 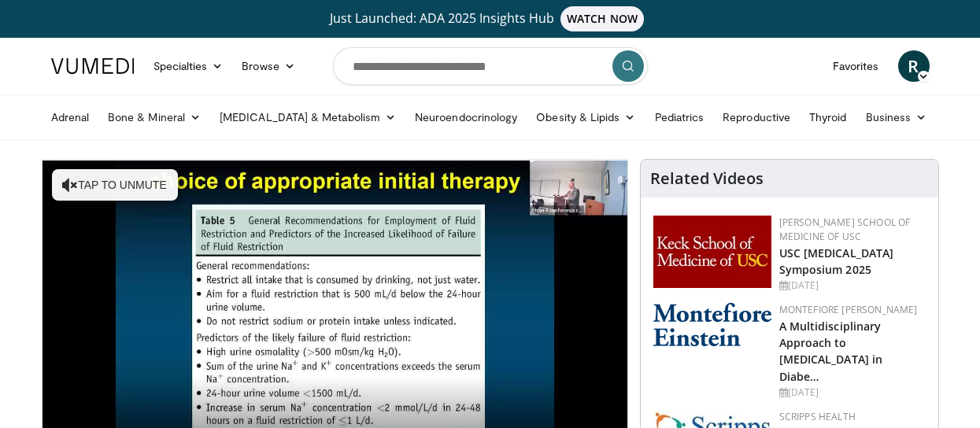 I want to click on a: Obesity & Lipids, so click(x=586, y=117).